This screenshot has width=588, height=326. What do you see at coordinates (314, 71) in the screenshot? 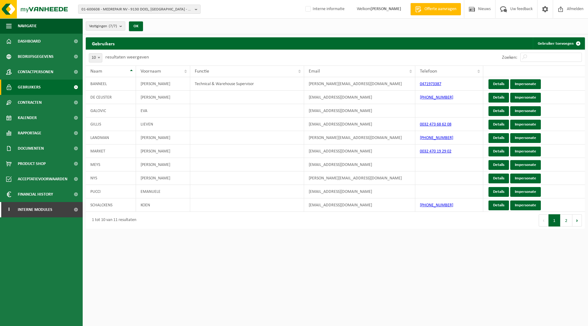
I see `span: Email` at bounding box center [314, 71].